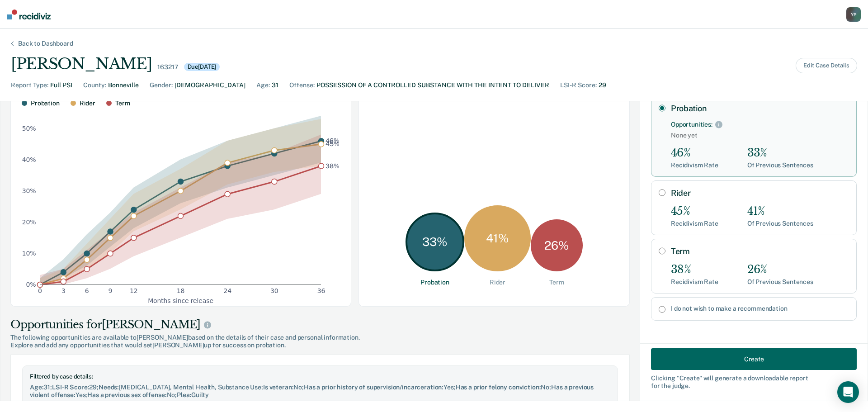 The height and width of the screenshot is (412, 868). I want to click on div: Back to Dashboard, so click(46, 43).